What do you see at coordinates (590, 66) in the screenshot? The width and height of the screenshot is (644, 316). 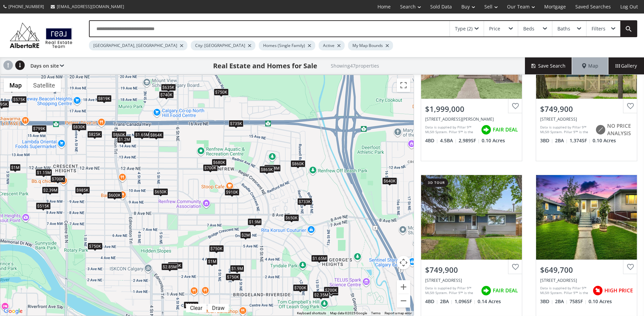 I see `div: Map` at bounding box center [590, 66].